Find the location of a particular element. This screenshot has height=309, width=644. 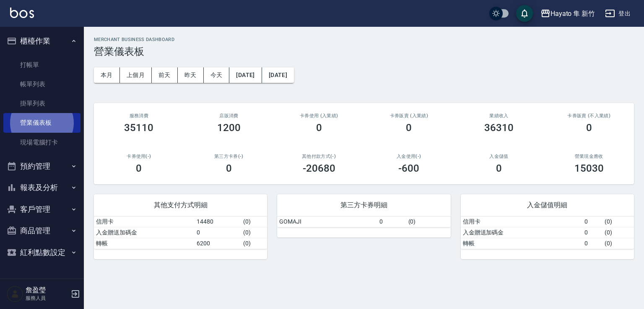

button: 登出 is located at coordinates (617, 13).